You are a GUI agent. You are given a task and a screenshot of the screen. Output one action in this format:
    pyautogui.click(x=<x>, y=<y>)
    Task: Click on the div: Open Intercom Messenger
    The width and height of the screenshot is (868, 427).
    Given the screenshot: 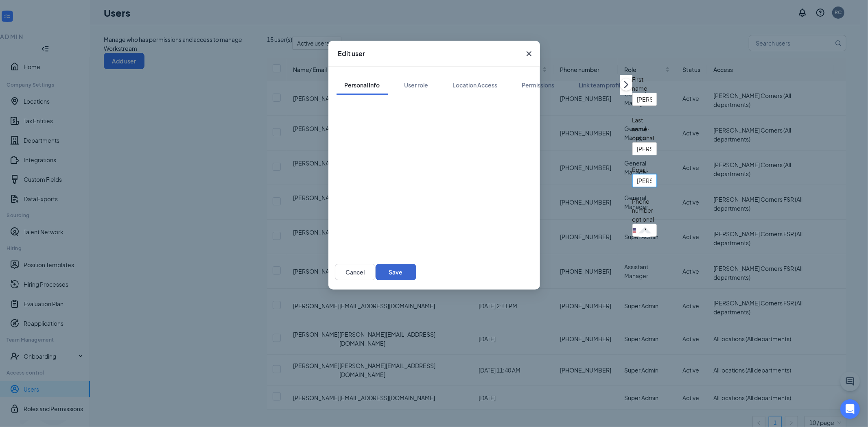 What is the action you would take?
    pyautogui.click(x=850, y=409)
    